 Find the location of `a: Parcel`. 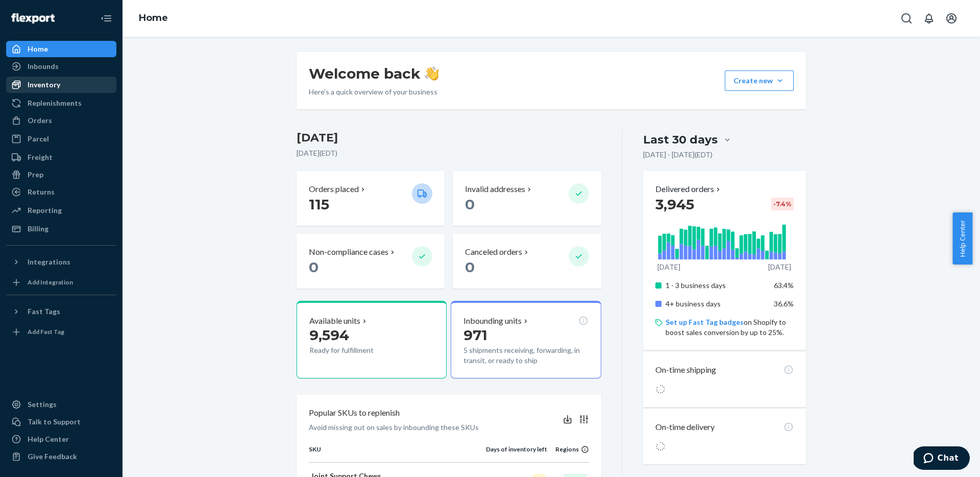

a: Parcel is located at coordinates (61, 139).